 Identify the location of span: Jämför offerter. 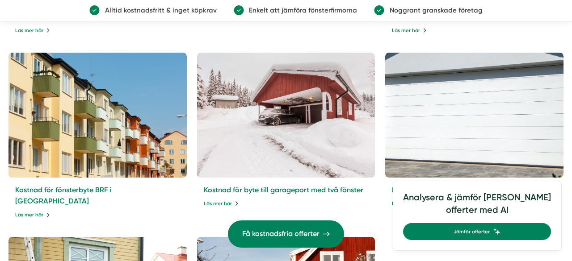
(471, 232).